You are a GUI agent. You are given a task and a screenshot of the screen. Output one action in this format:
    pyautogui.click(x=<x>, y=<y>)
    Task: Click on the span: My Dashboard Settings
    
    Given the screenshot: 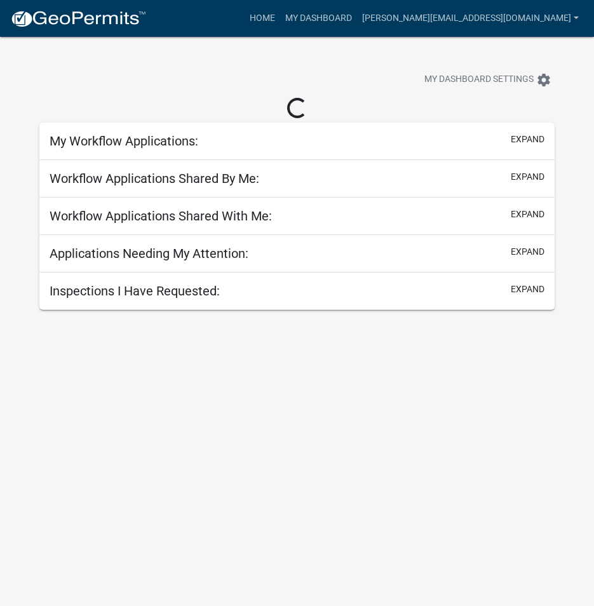 What is the action you would take?
    pyautogui.click(x=479, y=80)
    